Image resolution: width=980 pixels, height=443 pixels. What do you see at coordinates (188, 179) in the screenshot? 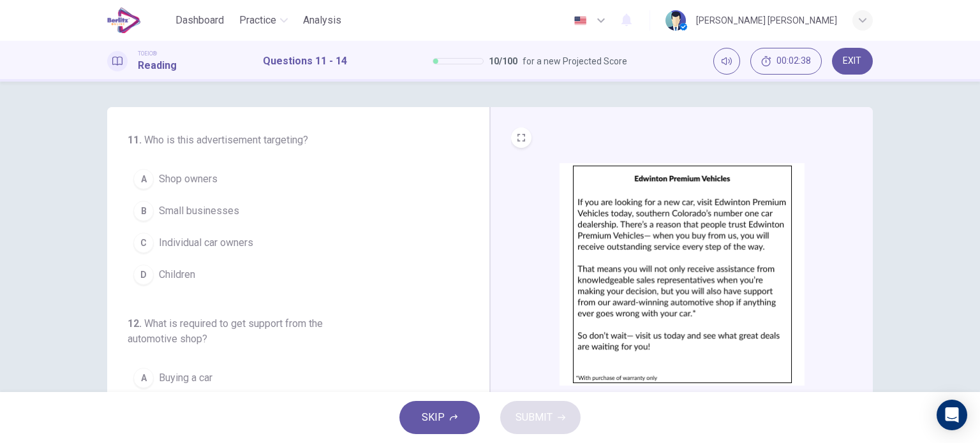
I see `span: Shop owners` at bounding box center [188, 179].